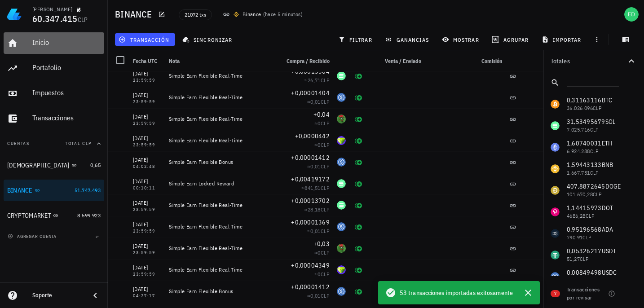 The height and width of the screenshot is (308, 644). What do you see at coordinates (311, 93) in the screenshot?
I see `span: +0,00001404` at bounding box center [311, 93].